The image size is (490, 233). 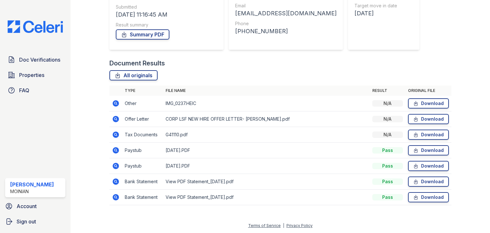 What do you see at coordinates (26, 222) in the screenshot?
I see `span: Sign out` at bounding box center [26, 222].